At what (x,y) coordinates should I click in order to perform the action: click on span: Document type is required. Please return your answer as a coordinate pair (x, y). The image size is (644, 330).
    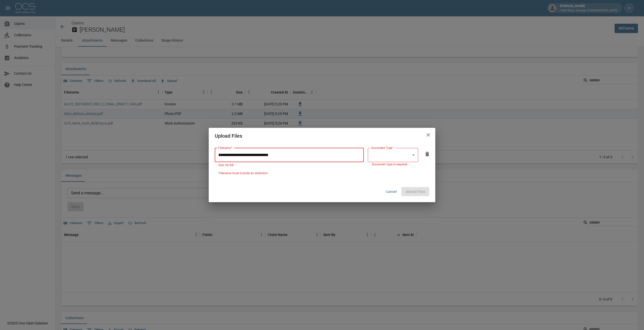
    Looking at the image, I should click on (395, 164).